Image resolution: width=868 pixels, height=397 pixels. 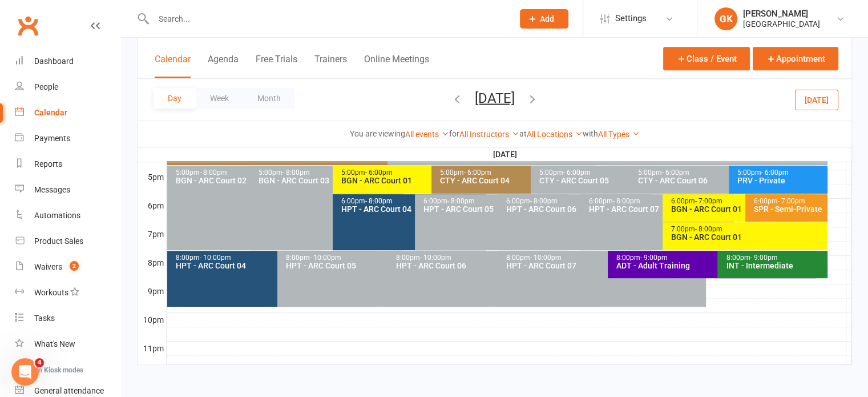 What do you see at coordinates (172, 66) in the screenshot?
I see `button: Calendar` at bounding box center [172, 66].